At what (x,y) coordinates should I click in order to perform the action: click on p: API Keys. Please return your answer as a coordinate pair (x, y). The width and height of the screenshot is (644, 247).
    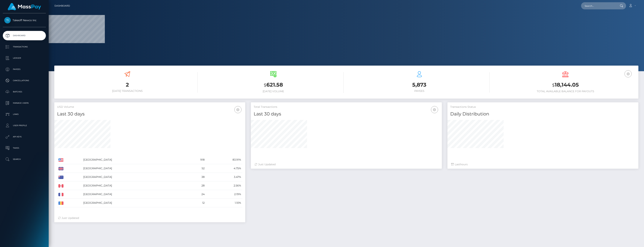
    Looking at the image, I should click on (25, 137).